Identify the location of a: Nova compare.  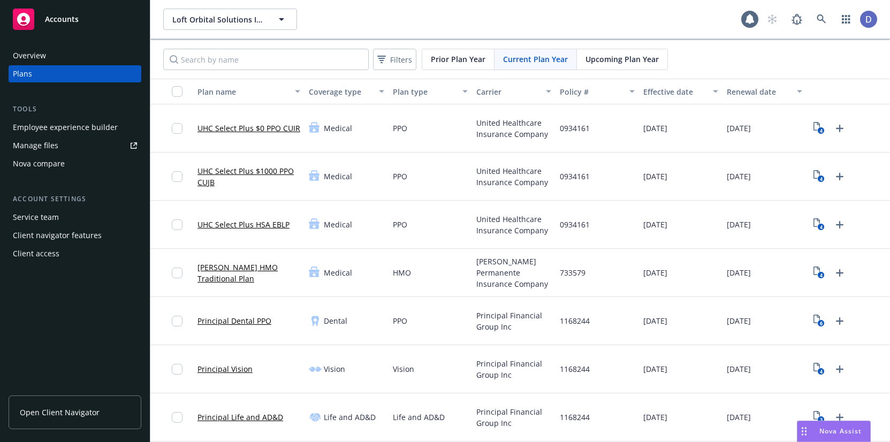
(75, 164).